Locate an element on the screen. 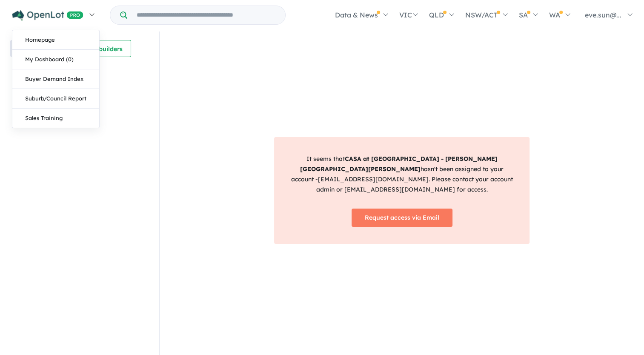 Image resolution: width=644 pixels, height=355 pixels. a: Homepage is located at coordinates (56, 40).